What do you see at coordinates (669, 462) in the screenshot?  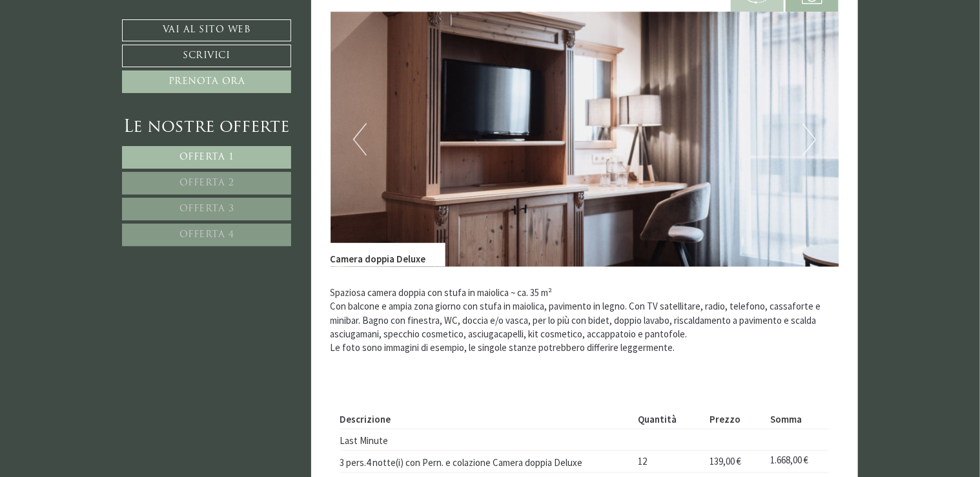 I see `td: 12` at bounding box center [669, 462].